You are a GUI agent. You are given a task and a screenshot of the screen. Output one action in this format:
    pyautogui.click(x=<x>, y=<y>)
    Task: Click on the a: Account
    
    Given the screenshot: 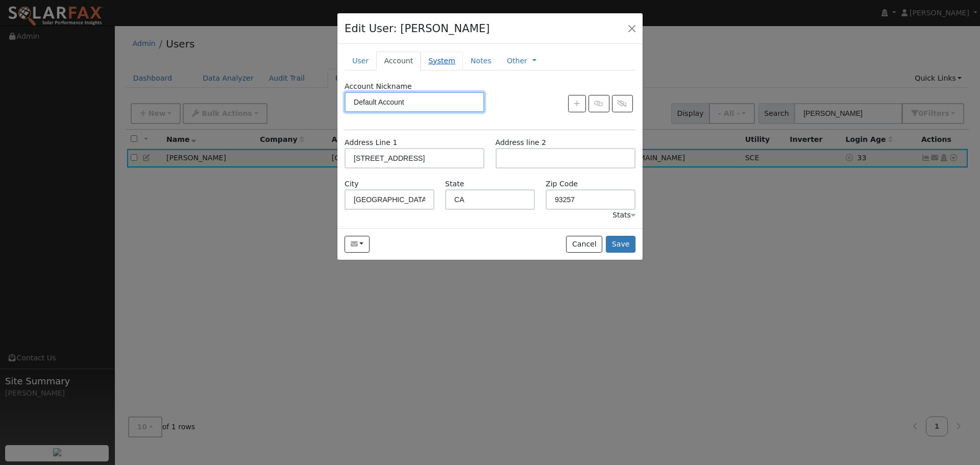 What is the action you would take?
    pyautogui.click(x=398, y=61)
    